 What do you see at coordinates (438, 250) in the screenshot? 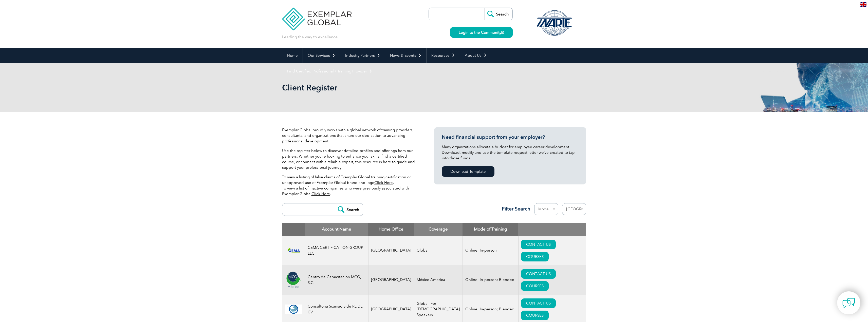
I see `td: Global` at bounding box center [438, 250].